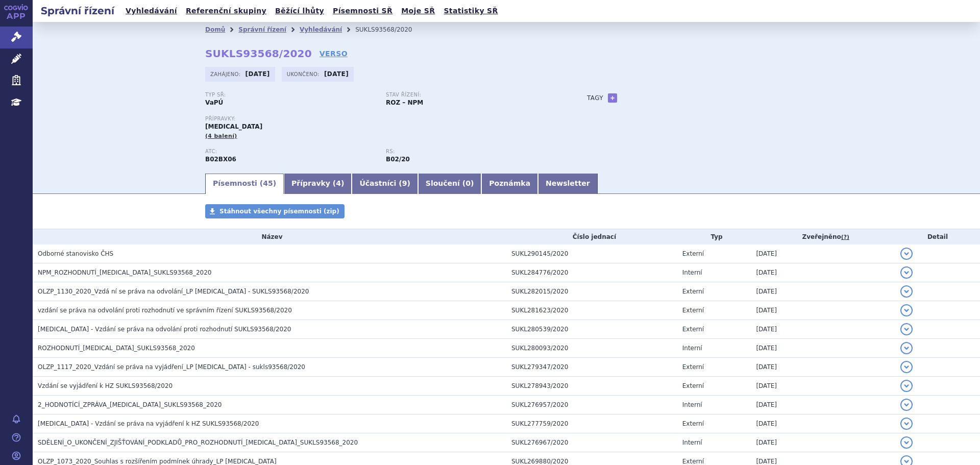  I want to click on p: ATC:, so click(291, 152).